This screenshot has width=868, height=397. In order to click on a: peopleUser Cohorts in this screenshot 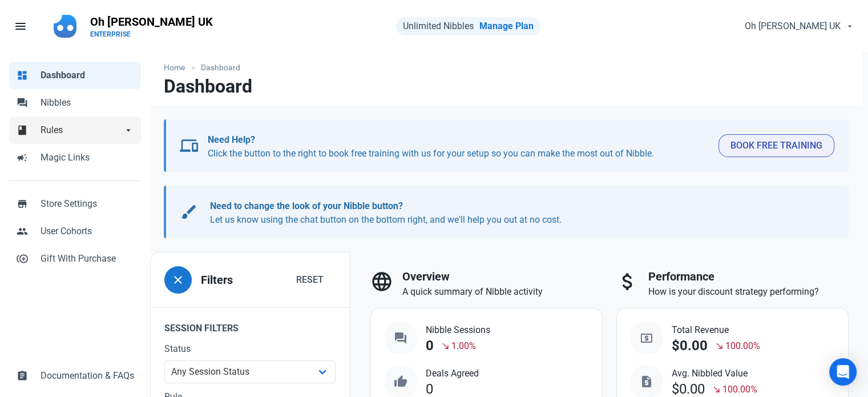, I will do `click(74, 231)`.